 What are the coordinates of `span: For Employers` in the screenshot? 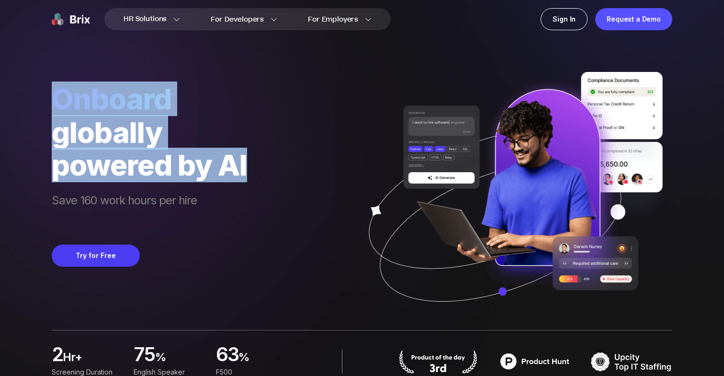 It's located at (333, 19).